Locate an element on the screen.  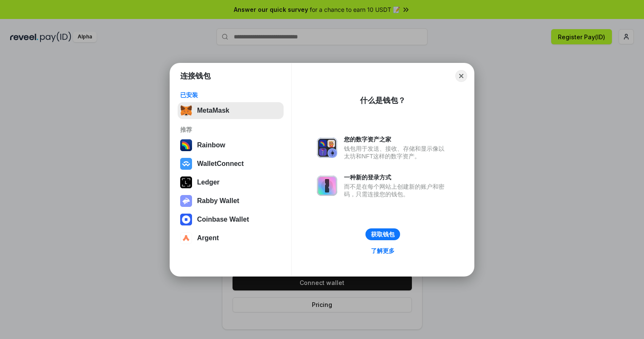
button: Close is located at coordinates (461, 76).